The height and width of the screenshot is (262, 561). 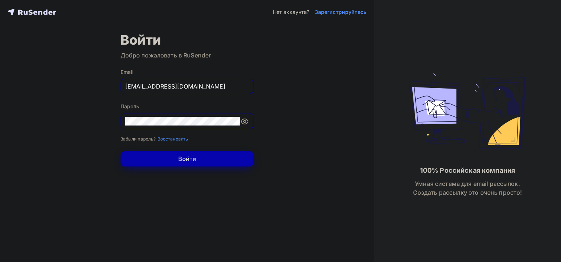 I want to click on a: Восстановить, so click(x=173, y=138).